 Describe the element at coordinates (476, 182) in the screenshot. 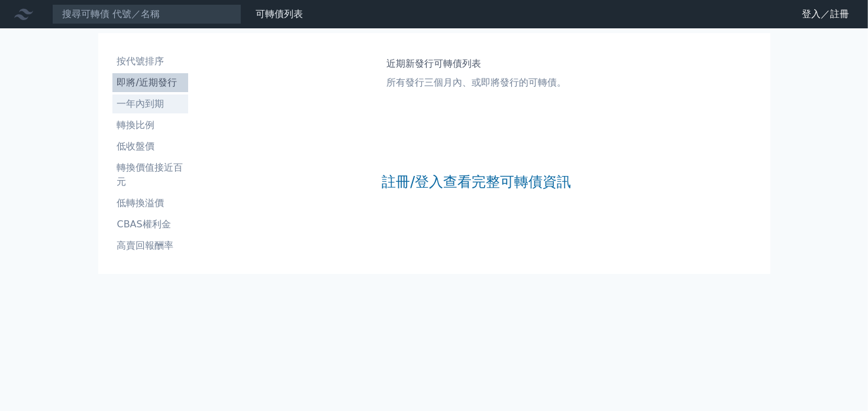

I see `a: 註冊/登入查看完整可轉債資訊` at that location.